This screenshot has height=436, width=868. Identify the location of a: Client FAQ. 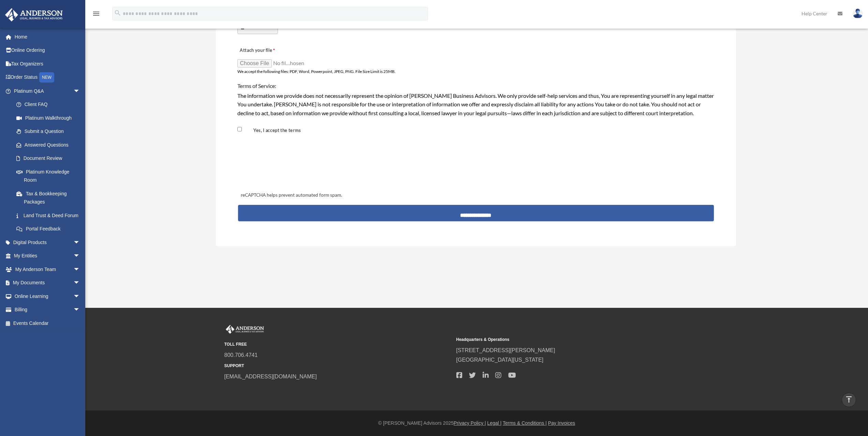
(50, 104).